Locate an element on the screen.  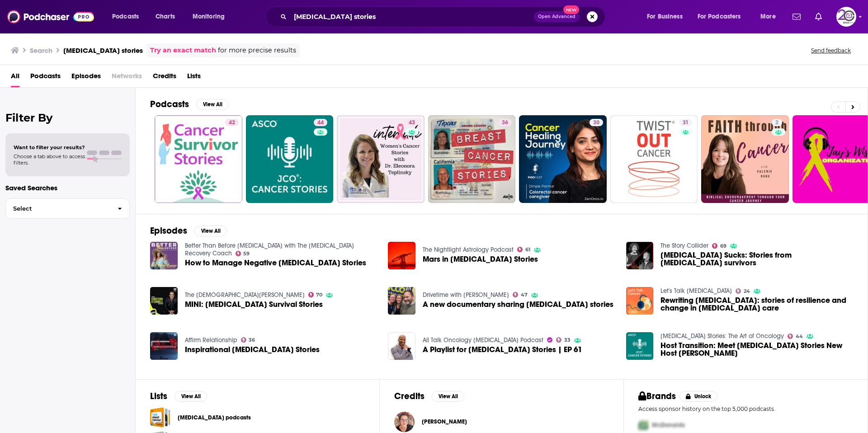
span: Lists is located at coordinates (194, 78).